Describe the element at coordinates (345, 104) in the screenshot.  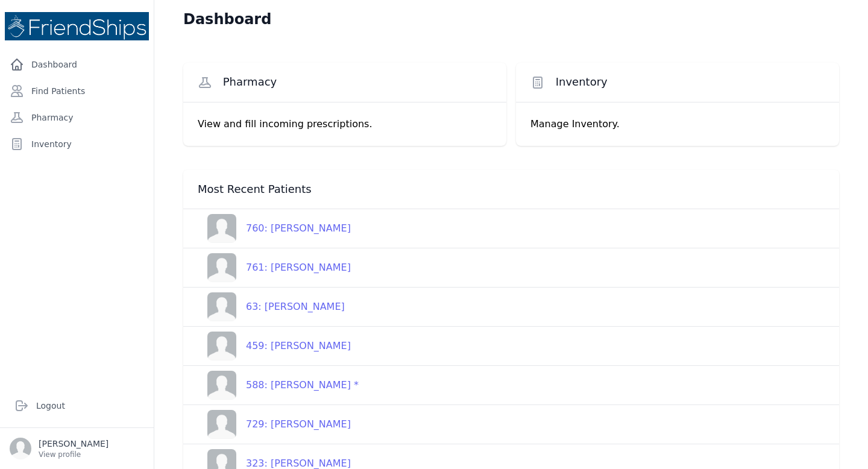
I see `a: Pharmacy View and fill incoming prescriptions.` at that location.